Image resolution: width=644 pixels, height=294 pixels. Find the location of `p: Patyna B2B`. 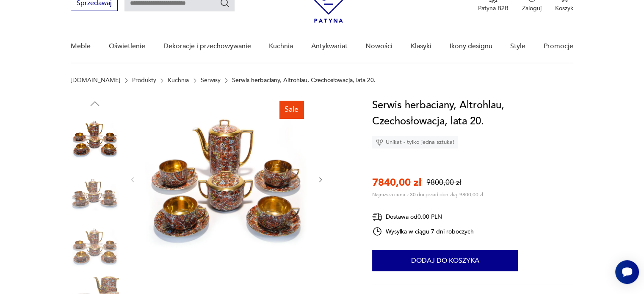

p: Patyna B2B is located at coordinates (494, 8).